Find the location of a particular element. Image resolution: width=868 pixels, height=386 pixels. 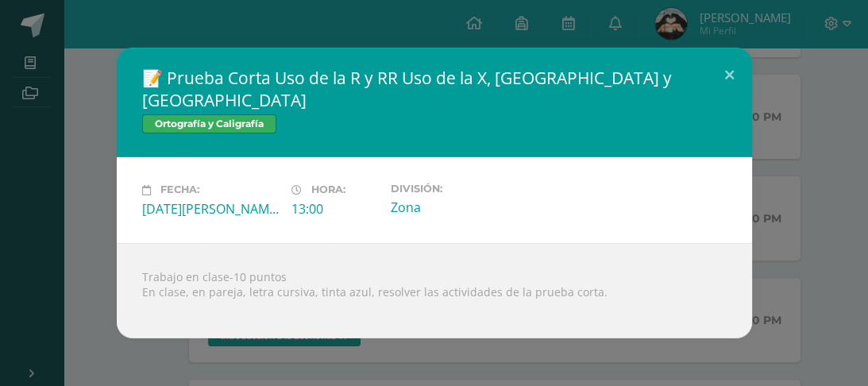

label: División: is located at coordinates (459, 188).